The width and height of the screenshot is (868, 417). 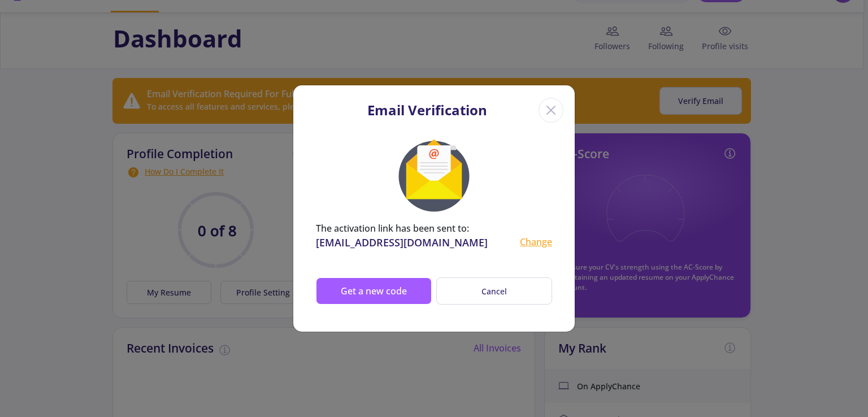 What do you see at coordinates (373, 291) in the screenshot?
I see `button: Get a new code` at bounding box center [373, 291].